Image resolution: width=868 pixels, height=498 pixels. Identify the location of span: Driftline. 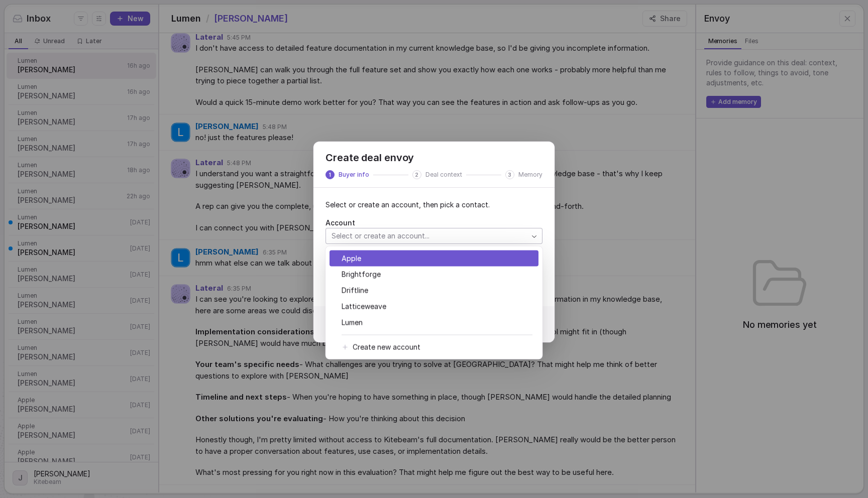
(355, 291).